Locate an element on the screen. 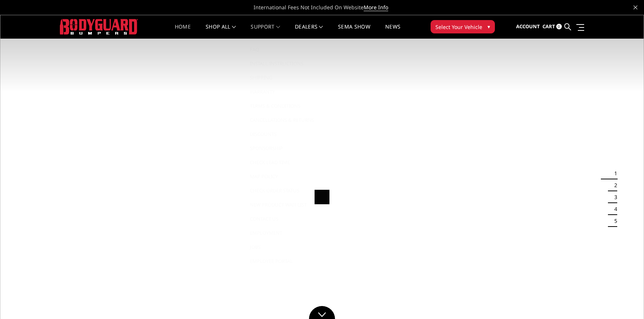  button: 4 of 5 is located at coordinates (613, 209).